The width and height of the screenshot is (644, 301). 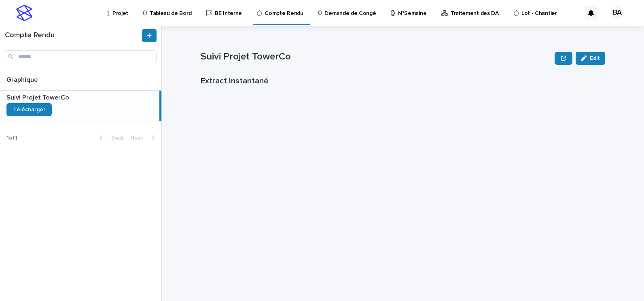 What do you see at coordinates (29, 110) in the screenshot?
I see `span: Télécharger` at bounding box center [29, 110].